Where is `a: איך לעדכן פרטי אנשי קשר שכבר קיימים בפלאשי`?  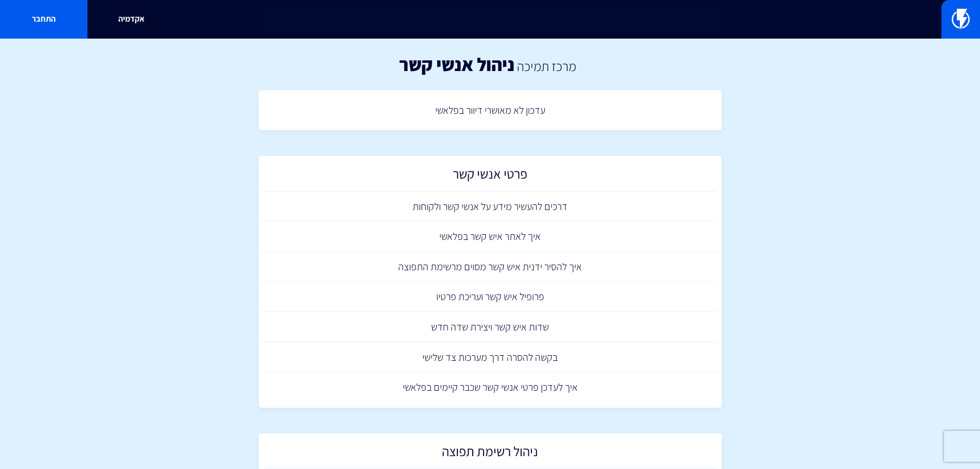 a: איך לעדכן פרטי אנשי קשר שכבר קיימים בפלאשי is located at coordinates (490, 387).